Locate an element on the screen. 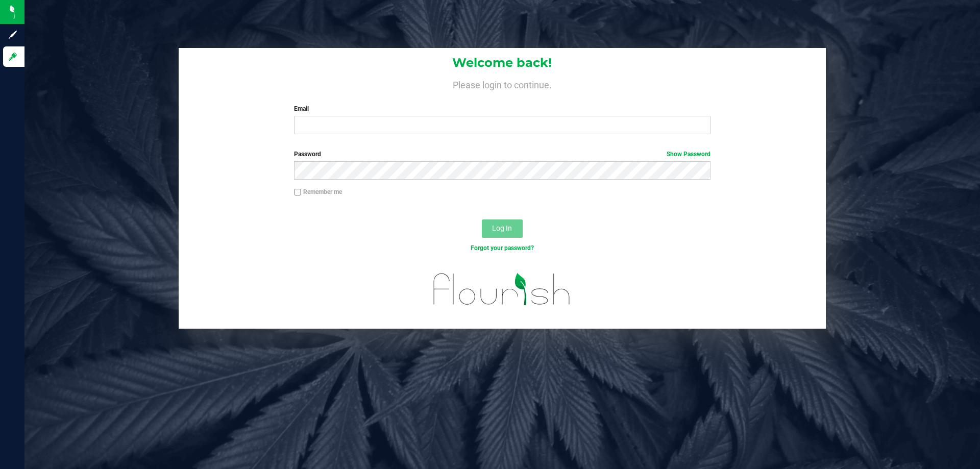 The width and height of the screenshot is (980, 469). button: Log In is located at coordinates (502, 229).